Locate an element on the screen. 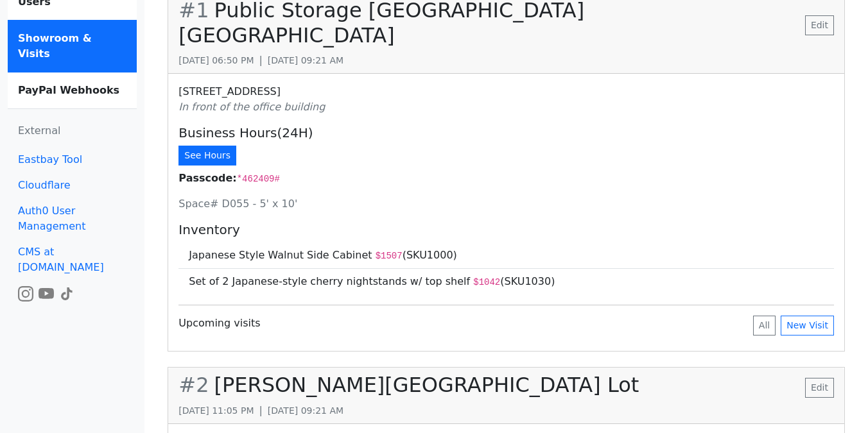  a: Eastbay Tool is located at coordinates (72, 160).